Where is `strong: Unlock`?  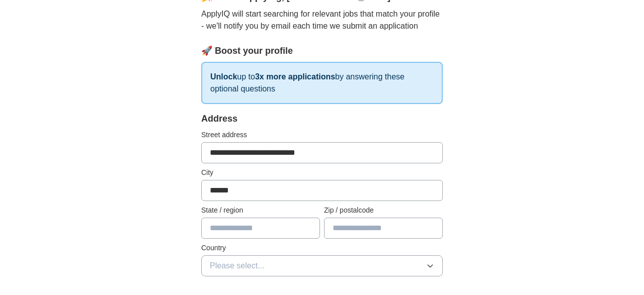
strong: Unlock is located at coordinates (223, 76).